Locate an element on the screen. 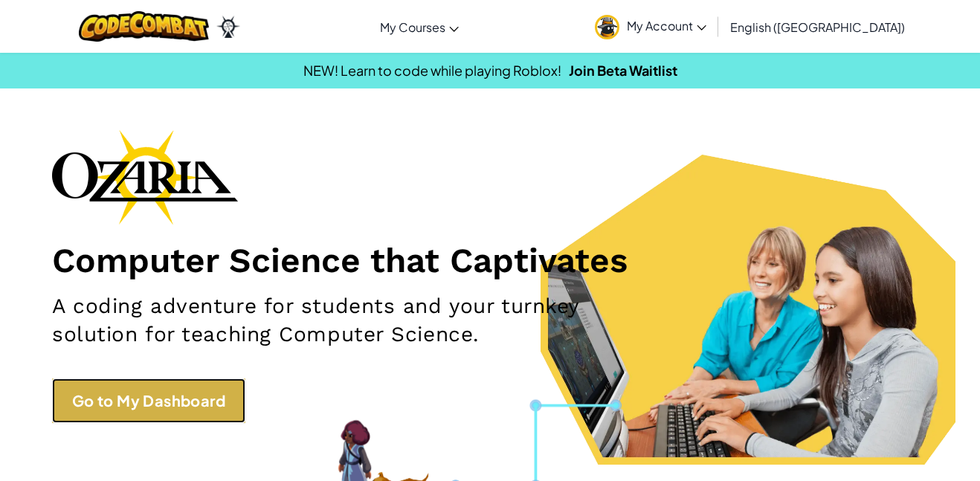 The height and width of the screenshot is (481, 980). a: CodeCombat logo is located at coordinates (144, 26).